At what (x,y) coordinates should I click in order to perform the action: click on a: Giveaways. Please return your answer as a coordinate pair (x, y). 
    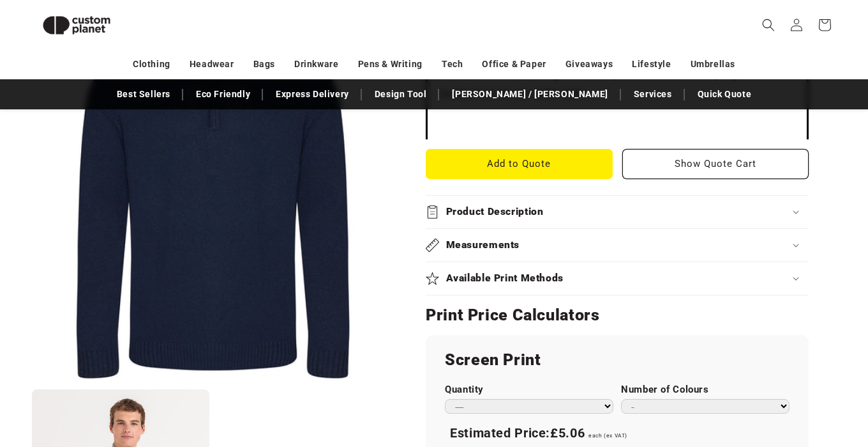
    Looking at the image, I should click on (589, 64).